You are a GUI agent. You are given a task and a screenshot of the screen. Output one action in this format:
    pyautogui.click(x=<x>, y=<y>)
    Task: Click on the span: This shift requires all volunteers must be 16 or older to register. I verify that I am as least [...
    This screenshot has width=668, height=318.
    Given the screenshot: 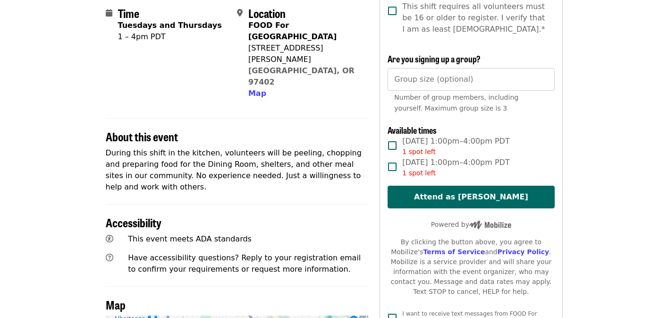 What is the action you would take?
    pyautogui.click(x=475, y=18)
    